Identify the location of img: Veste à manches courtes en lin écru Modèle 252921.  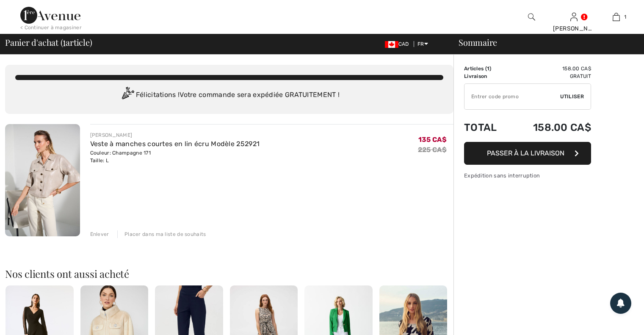
(42, 180).